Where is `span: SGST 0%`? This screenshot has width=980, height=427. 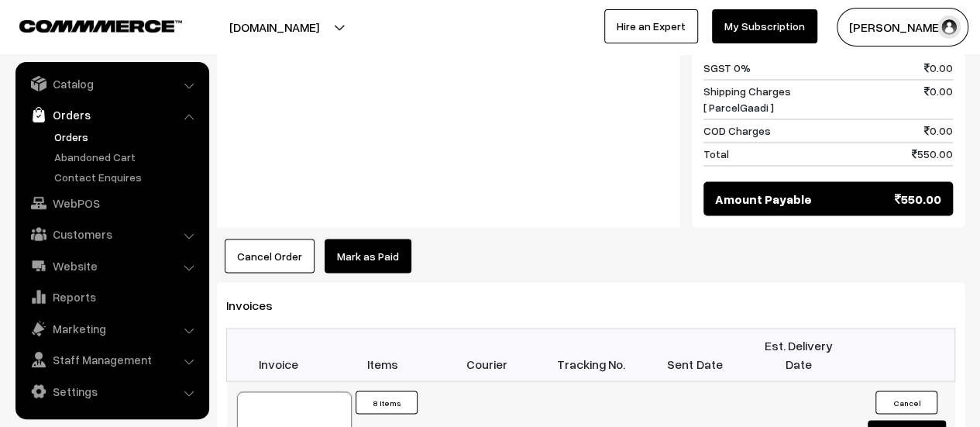 span: SGST 0% is located at coordinates (727, 67).